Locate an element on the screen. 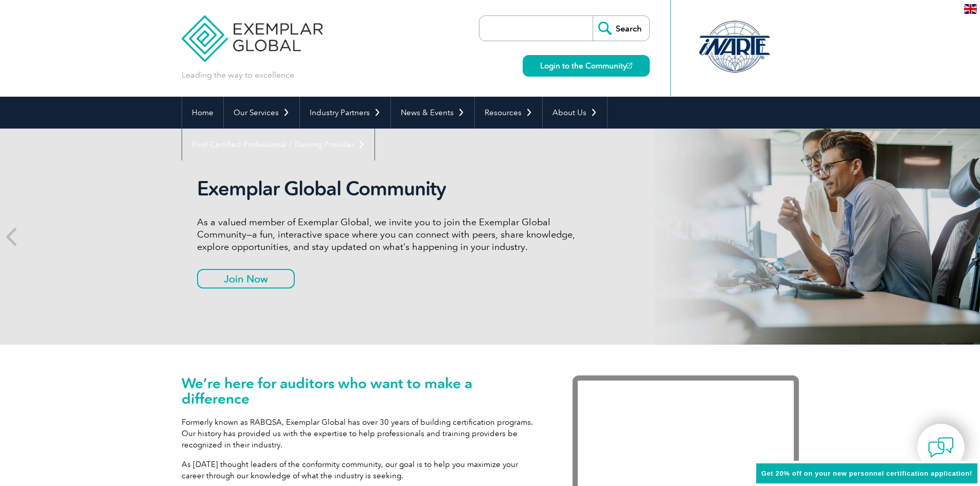  p: Formerly known as RABQSA, Exemplar Global has over 30 years of building certification programs. O... is located at coordinates (362, 434).